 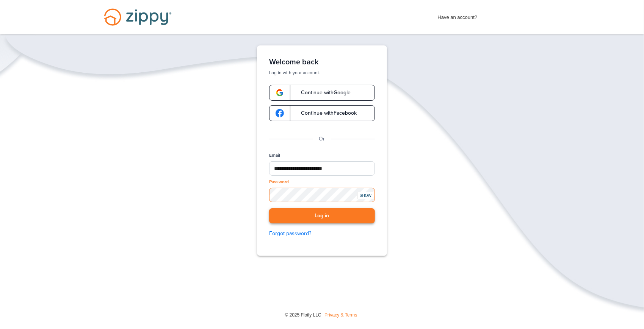 I want to click on label: Email, so click(x=274, y=155).